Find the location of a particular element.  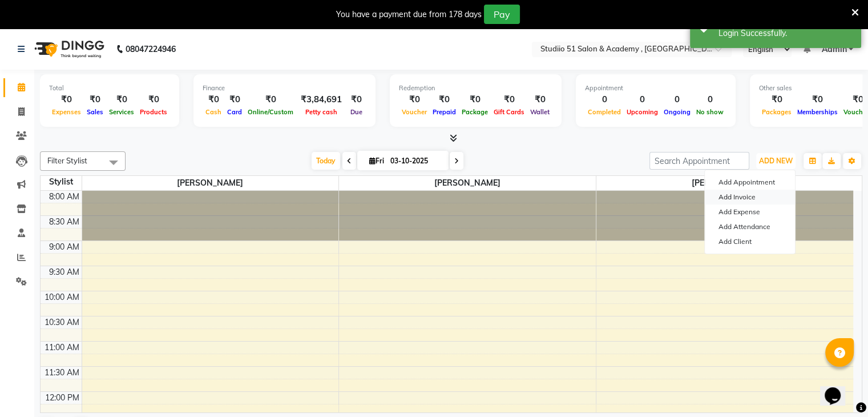

input: Search Appointment is located at coordinates (699, 160).